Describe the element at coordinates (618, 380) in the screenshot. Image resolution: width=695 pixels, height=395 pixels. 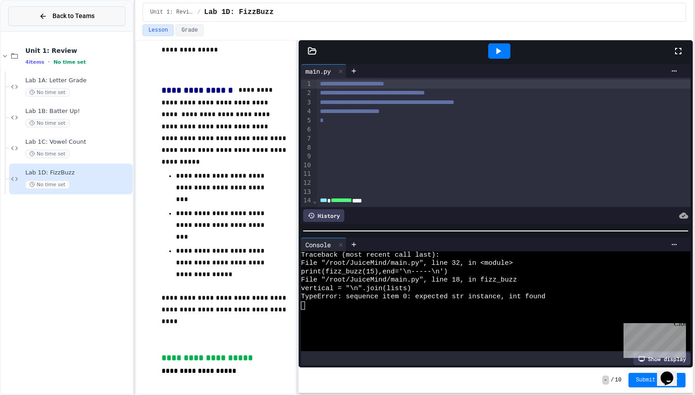
I see `span: 10` at that location.